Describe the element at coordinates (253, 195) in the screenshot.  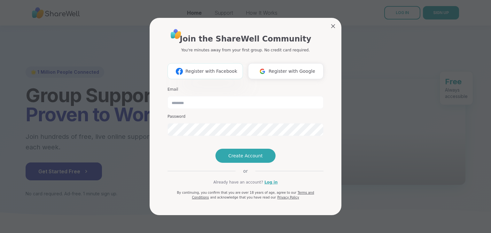
I see `a: Terms and Conditions` at that location.